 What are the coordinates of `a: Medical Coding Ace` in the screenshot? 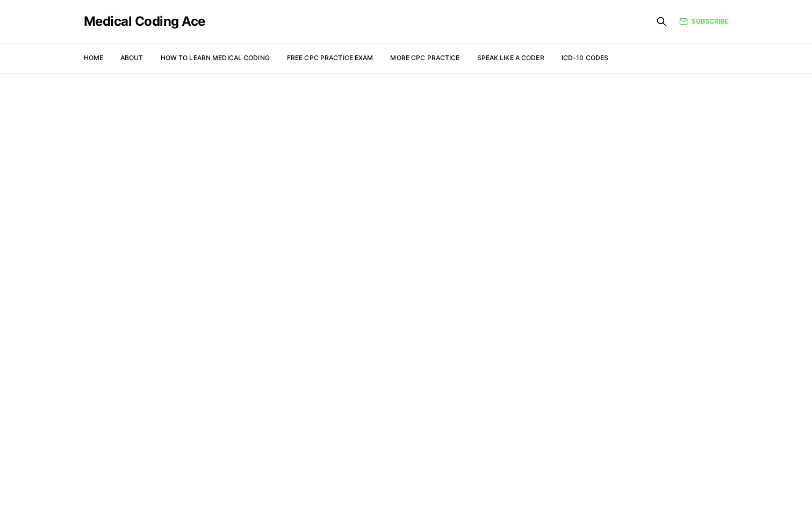 It's located at (145, 22).